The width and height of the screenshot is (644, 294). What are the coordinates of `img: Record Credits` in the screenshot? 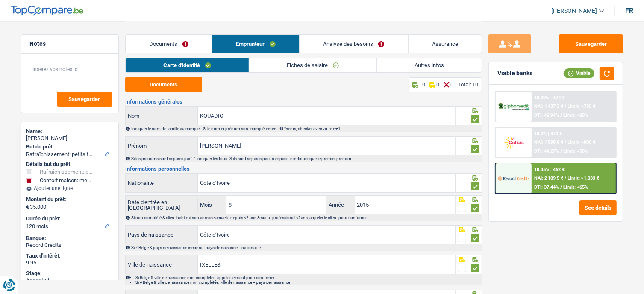 It's located at (514, 178).